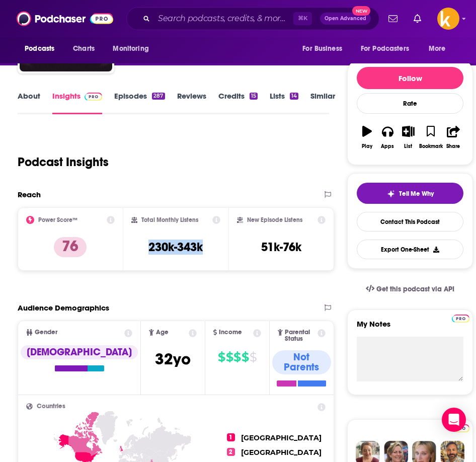 This screenshot has height=462, width=476. I want to click on a: InsightsPodchaser Pro, so click(77, 103).